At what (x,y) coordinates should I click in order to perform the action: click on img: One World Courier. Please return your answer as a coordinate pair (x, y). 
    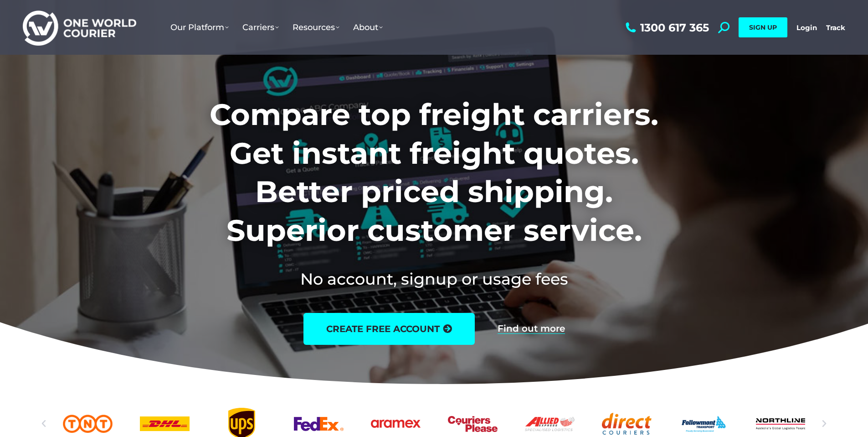
    Looking at the image, I should click on (79, 28).